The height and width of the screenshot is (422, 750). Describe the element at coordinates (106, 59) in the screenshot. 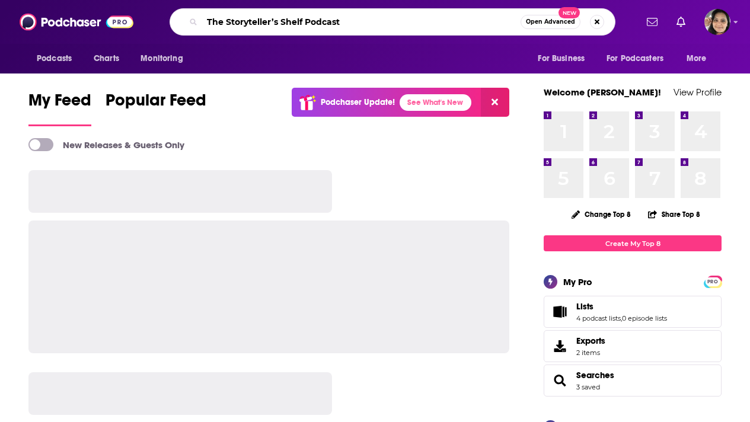

I see `span: Charts` at that location.